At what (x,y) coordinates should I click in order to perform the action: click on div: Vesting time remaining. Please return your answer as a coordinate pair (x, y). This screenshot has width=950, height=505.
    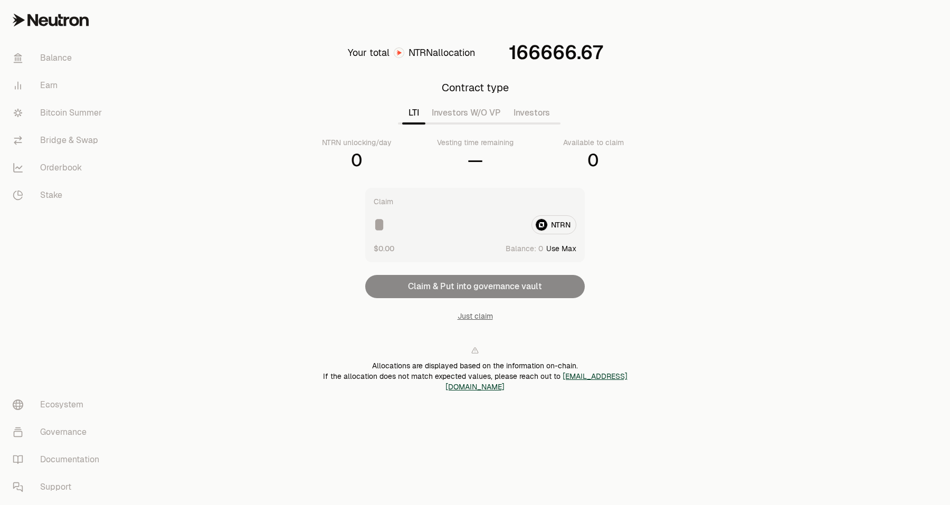
    Looking at the image, I should click on (475, 143).